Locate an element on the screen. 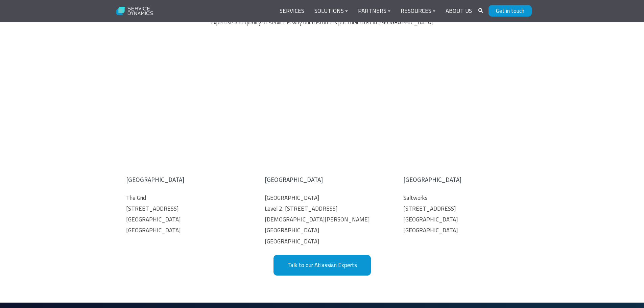 The width and height of the screenshot is (644, 308). a: Partners is located at coordinates (374, 11).